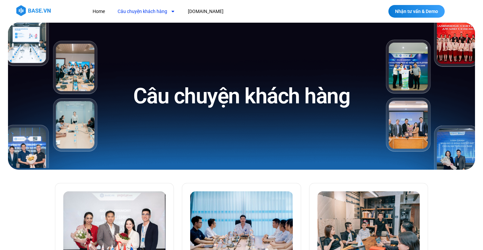 This screenshot has height=250, width=483. Describe the element at coordinates (146, 11) in the screenshot. I see `a: Câu chuyện khách hàng` at that location.